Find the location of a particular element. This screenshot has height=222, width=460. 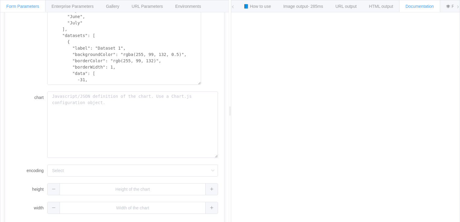

input: Width of the chart is located at coordinates (132, 208).